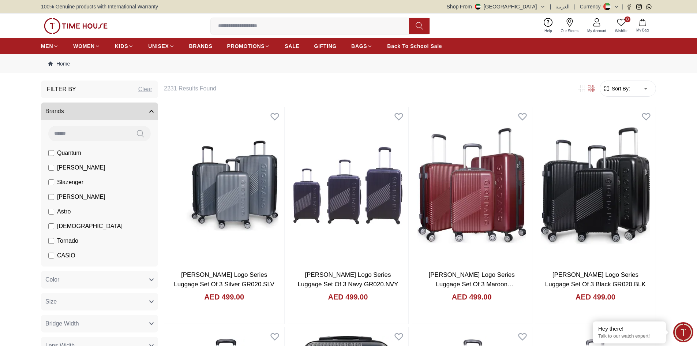 The height and width of the screenshot is (346, 697). I want to click on button: Color, so click(100, 280).